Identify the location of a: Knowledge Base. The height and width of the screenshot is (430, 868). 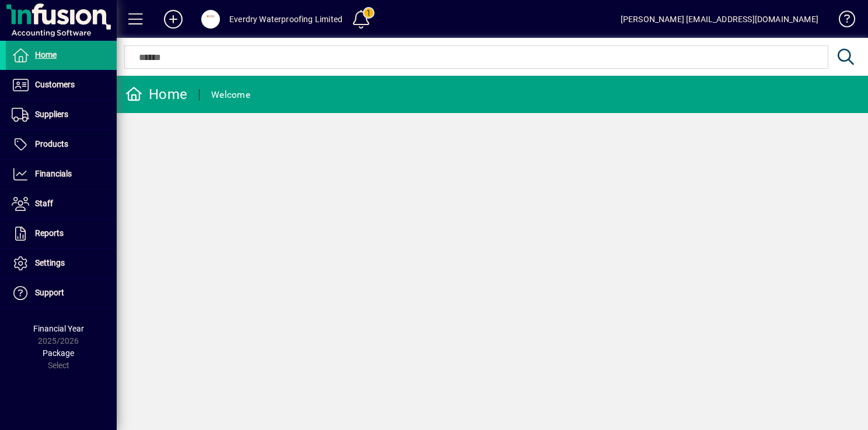
(841, 21).